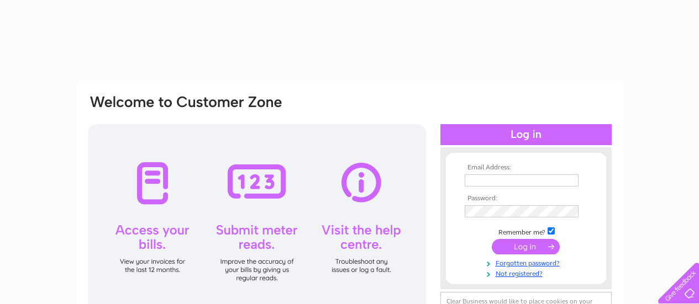 This screenshot has width=699, height=304. I want to click on a: Not registered?, so click(527, 273).